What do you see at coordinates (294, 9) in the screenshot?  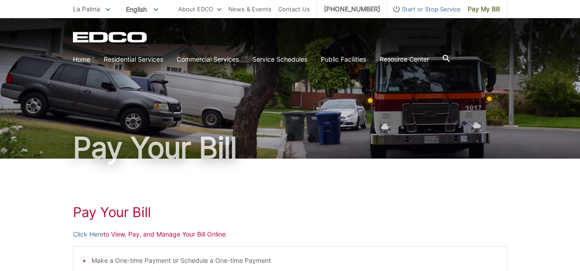 I see `a: Contact Us` at bounding box center [294, 9].